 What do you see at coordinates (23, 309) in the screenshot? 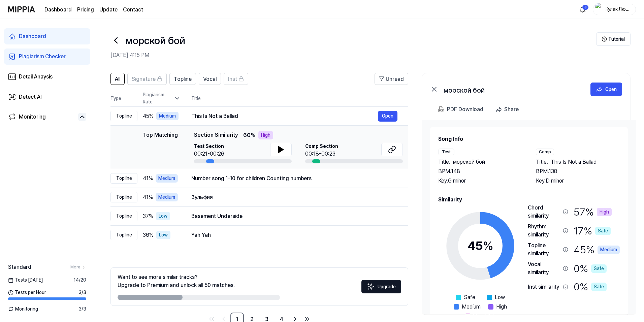
I see `span: Monitoring` at bounding box center [23, 309].